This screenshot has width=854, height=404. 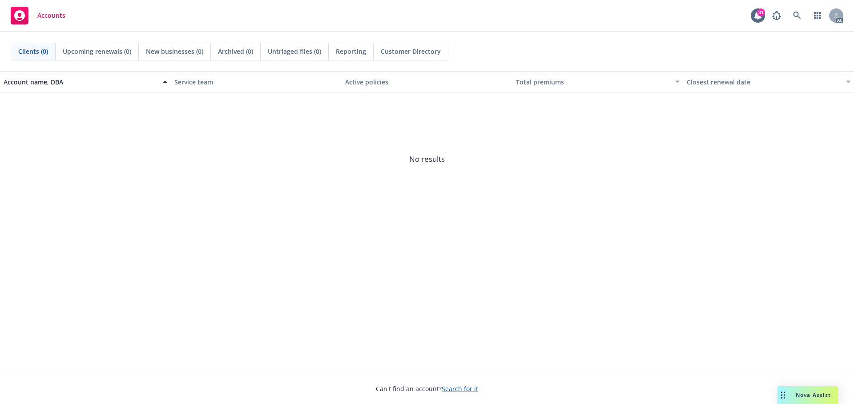 What do you see at coordinates (427, 82) in the screenshot?
I see `button: Active policies` at bounding box center [427, 82].